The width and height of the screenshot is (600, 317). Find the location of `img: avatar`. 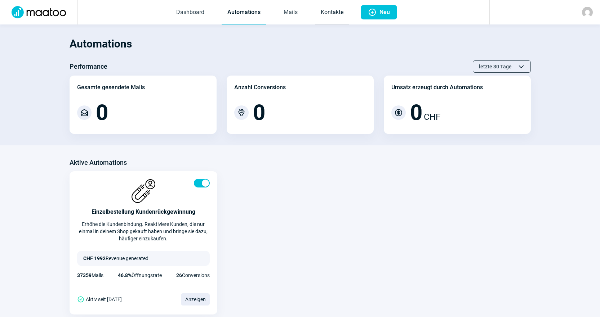

img: avatar is located at coordinates (587, 12).